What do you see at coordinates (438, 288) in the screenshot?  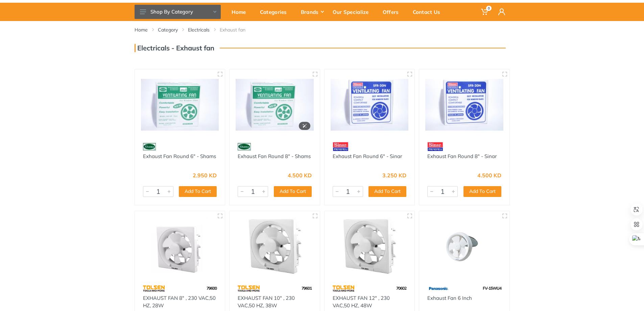 I see `img: 79.webp` at bounding box center [438, 288].